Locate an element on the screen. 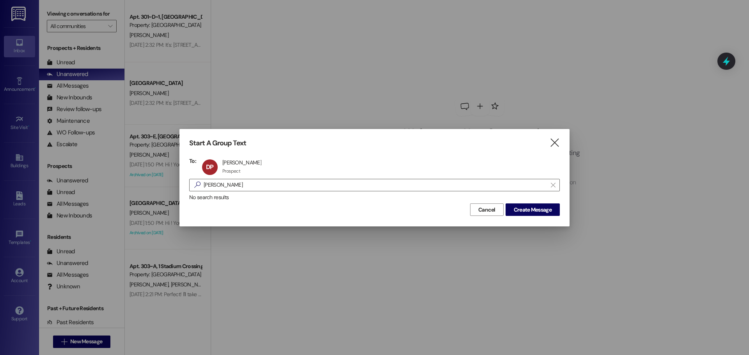 The height and width of the screenshot is (355, 749). button: Cancel is located at coordinates (487, 210).